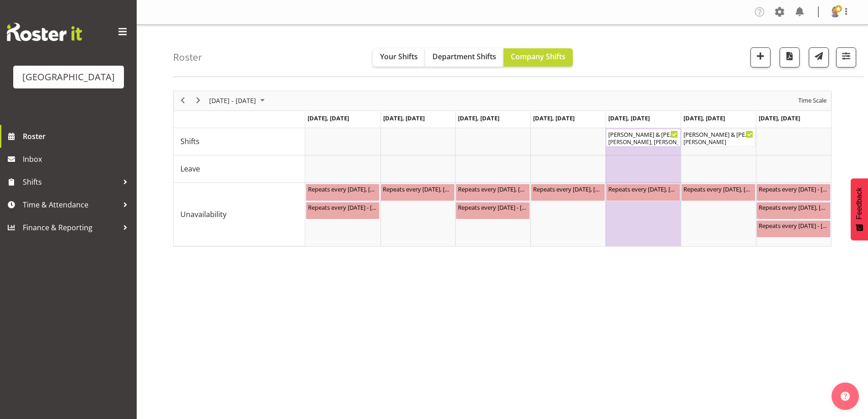  I want to click on span: Unavailability, so click(204, 214).